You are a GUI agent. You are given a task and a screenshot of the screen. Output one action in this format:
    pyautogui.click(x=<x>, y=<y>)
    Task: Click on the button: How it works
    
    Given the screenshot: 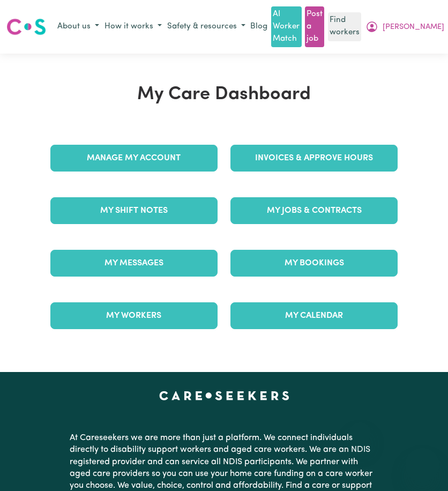 What is the action you would take?
    pyautogui.click(x=133, y=27)
    